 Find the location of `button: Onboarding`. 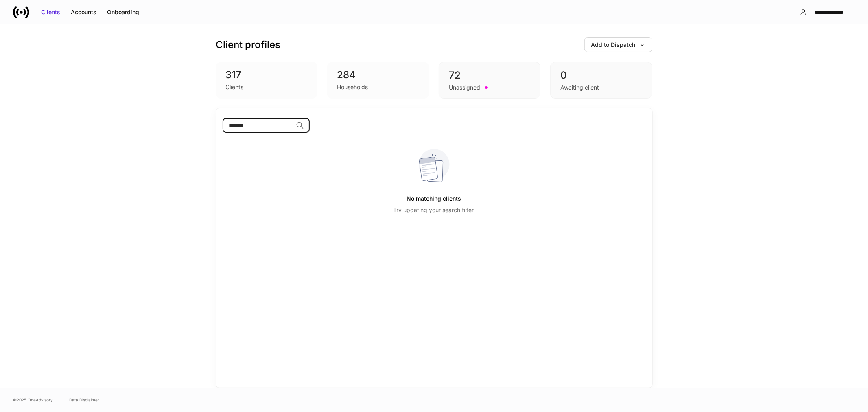

button: Onboarding is located at coordinates (123, 12).